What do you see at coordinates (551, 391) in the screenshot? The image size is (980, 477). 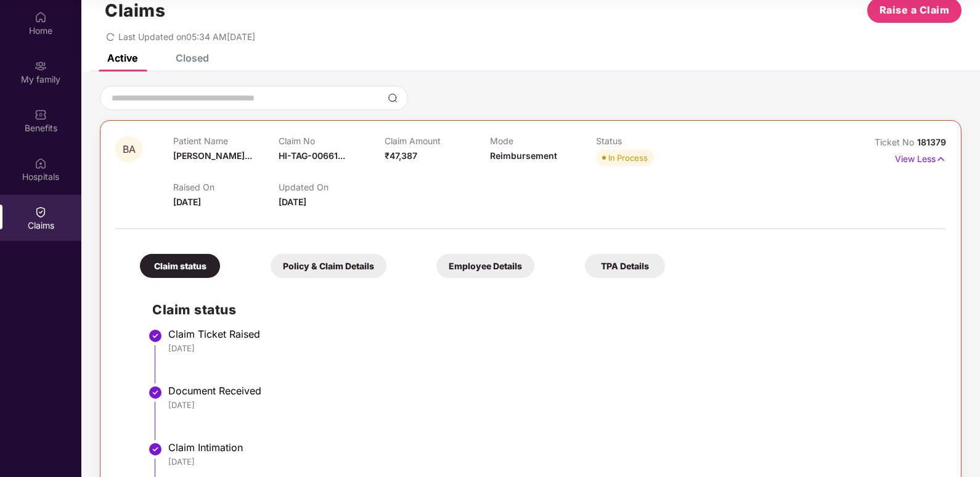 I see `div: Document Received` at bounding box center [551, 391].